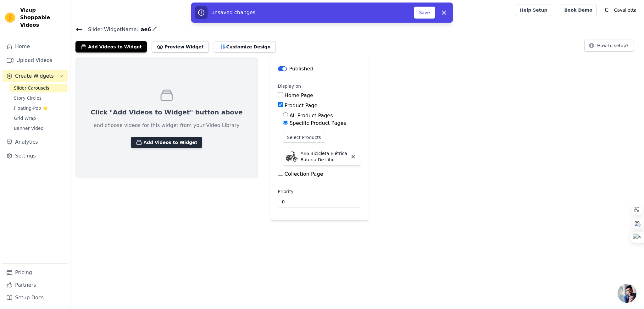 The width and height of the screenshot is (644, 309). What do you see at coordinates (303, 174) in the screenshot?
I see `label: Collection Page` at bounding box center [303, 174].